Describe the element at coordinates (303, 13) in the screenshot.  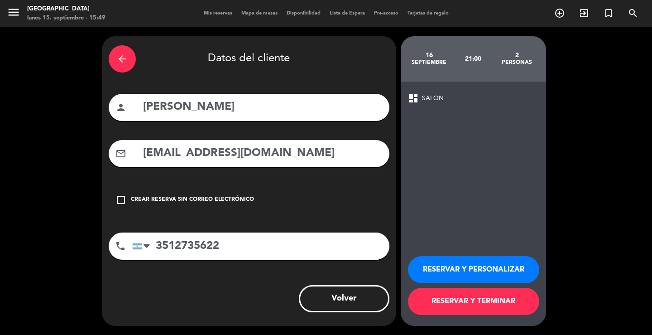
I see `span: Disponibilidad` at that location.